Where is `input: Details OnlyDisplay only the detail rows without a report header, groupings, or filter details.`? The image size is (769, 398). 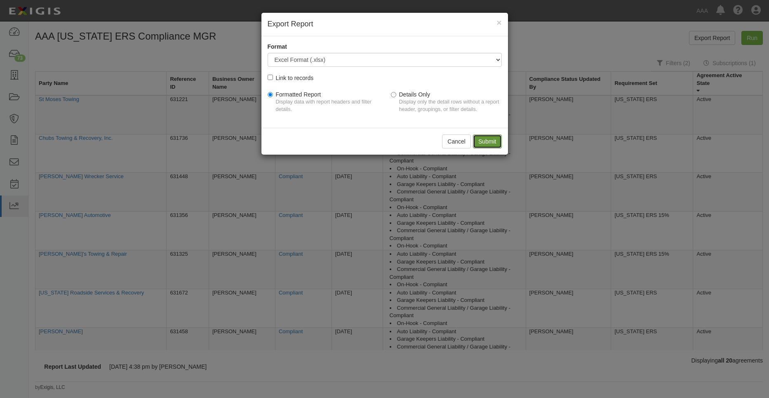
input: Details OnlyDisplay only the detail rows without a report header, groupings, or filter details. is located at coordinates (393, 94).